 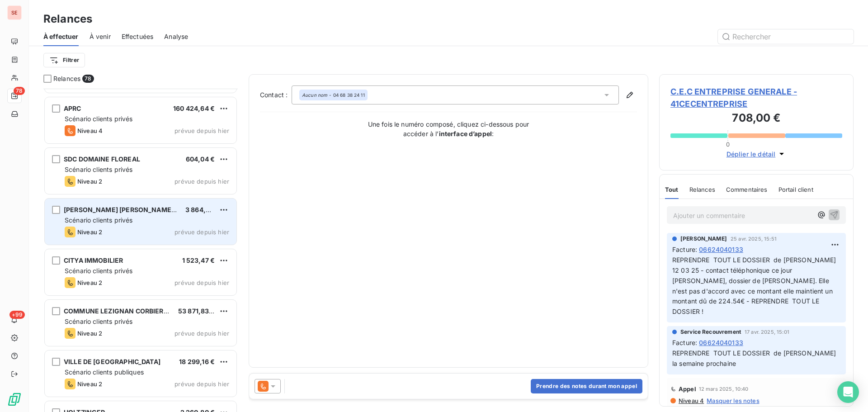 I want to click on span: Scénario clients publiques, so click(x=104, y=372).